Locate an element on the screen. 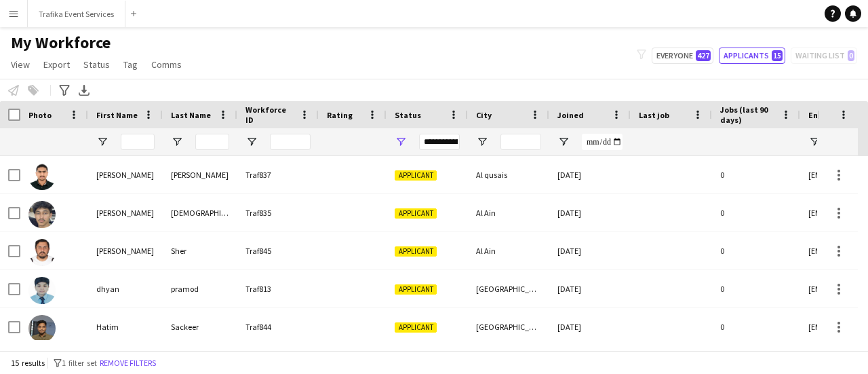  span: View is located at coordinates (21, 64).